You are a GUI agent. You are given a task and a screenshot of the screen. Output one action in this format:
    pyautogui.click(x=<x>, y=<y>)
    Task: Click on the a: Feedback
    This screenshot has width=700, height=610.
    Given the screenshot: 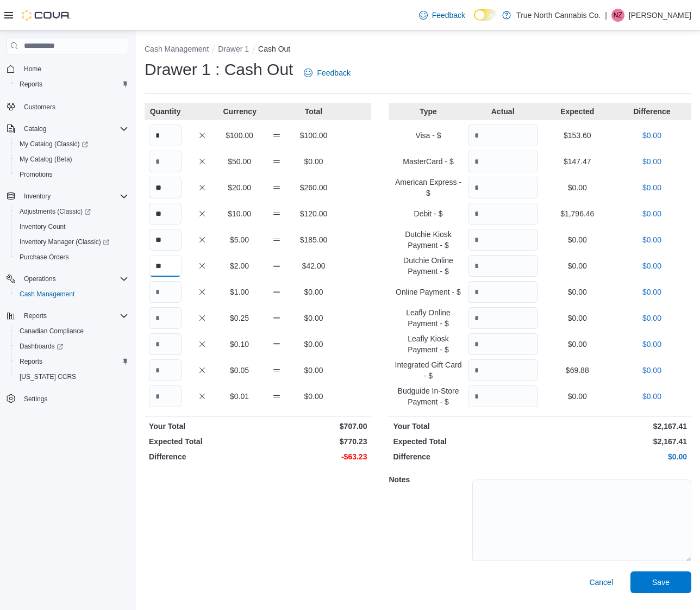 What is the action you would take?
    pyautogui.click(x=442, y=15)
    